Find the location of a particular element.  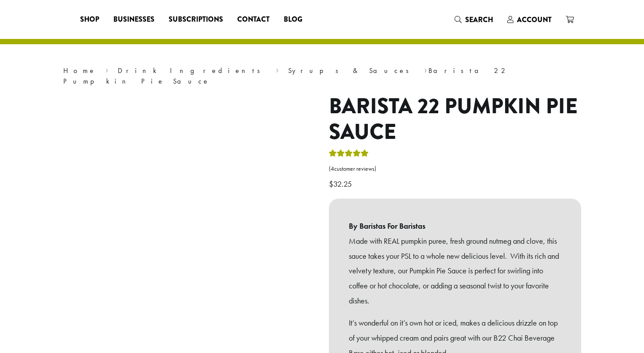

span: Shop is located at coordinates (89, 20).